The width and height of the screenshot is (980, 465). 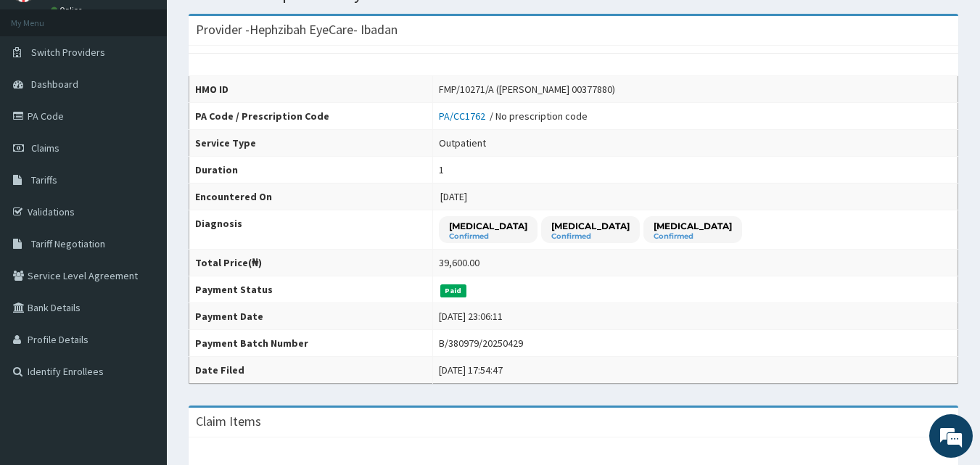 I want to click on a: PA/CC1762, so click(x=464, y=116).